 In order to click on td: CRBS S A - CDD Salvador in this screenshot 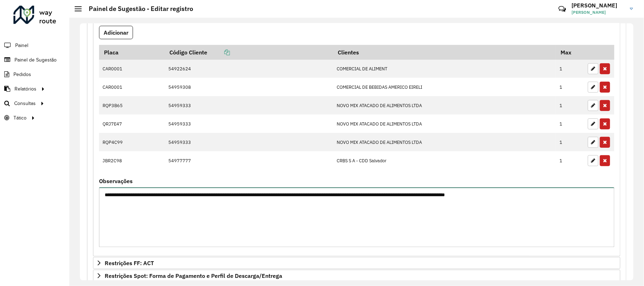, I will do `click(444, 161)`.